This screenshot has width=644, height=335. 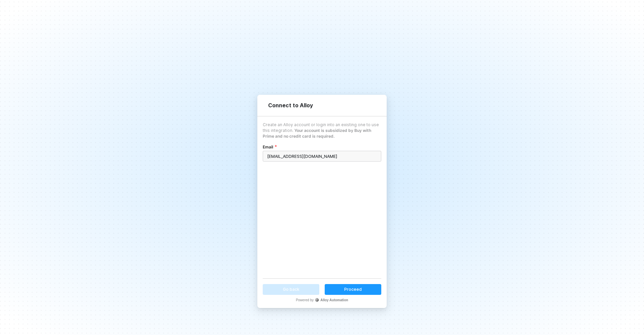 I want to click on button: Proceed, so click(x=353, y=289).